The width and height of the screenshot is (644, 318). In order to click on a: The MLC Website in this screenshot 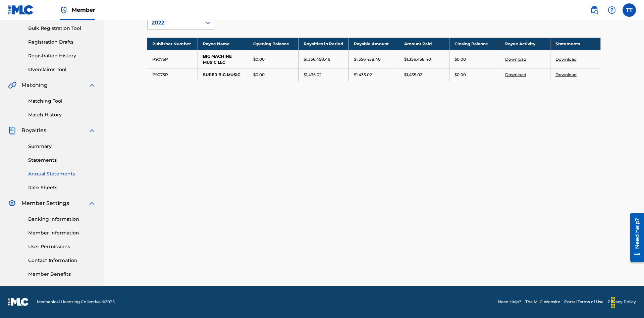, I will do `click(543, 302)`.